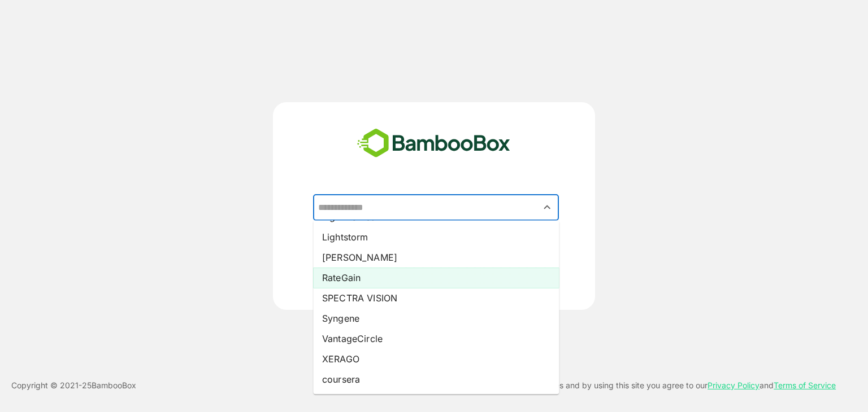 This screenshot has width=868, height=412. What do you see at coordinates (433, 144) in the screenshot?
I see `img: bamboobox` at bounding box center [433, 144].